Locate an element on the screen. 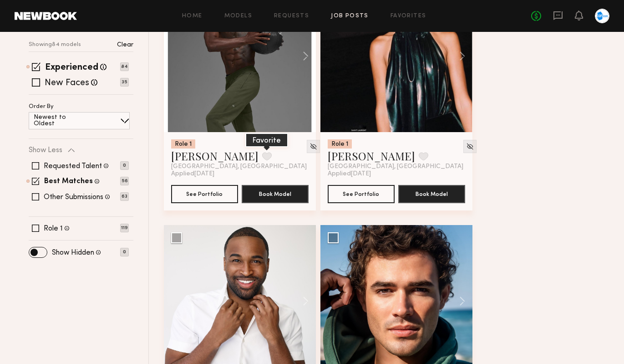 Image resolution: width=624 pixels, height=364 pixels. a: Home is located at coordinates (192, 16).